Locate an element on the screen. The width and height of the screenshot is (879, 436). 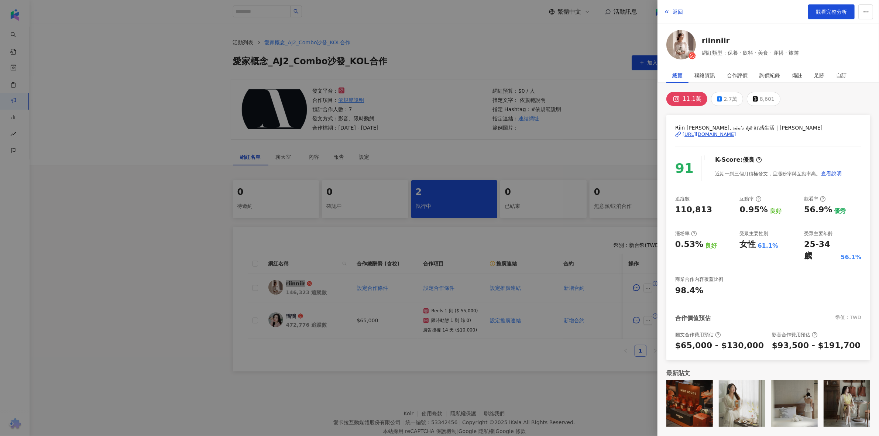
div: 0.53% is located at coordinates (689, 244).